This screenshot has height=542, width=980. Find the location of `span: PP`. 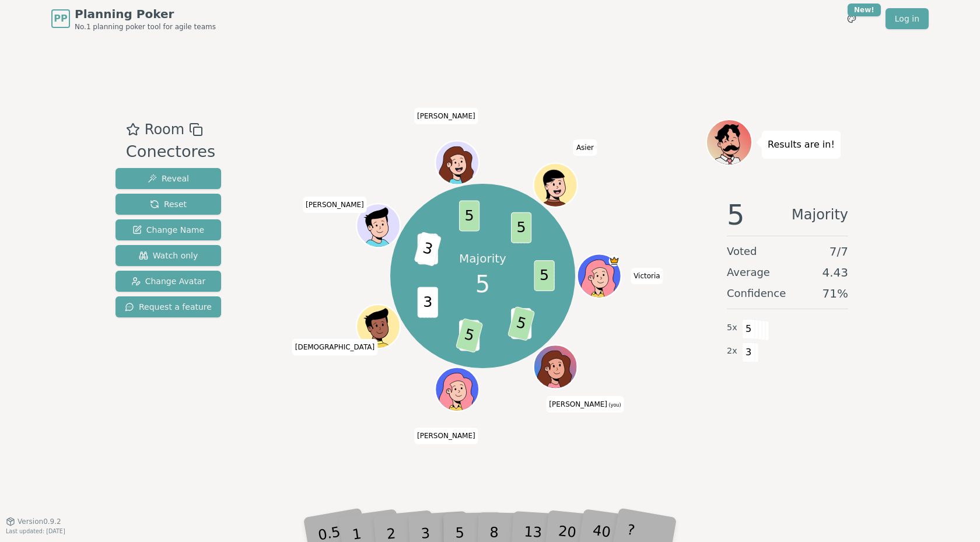

span: PP is located at coordinates (60, 19).